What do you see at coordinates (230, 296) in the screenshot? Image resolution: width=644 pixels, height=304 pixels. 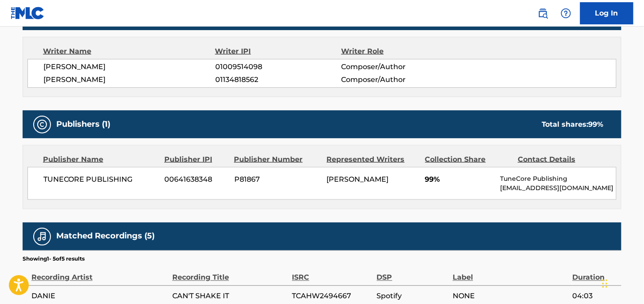 I see `span: CAN'T SHAKE IT` at bounding box center [230, 296].